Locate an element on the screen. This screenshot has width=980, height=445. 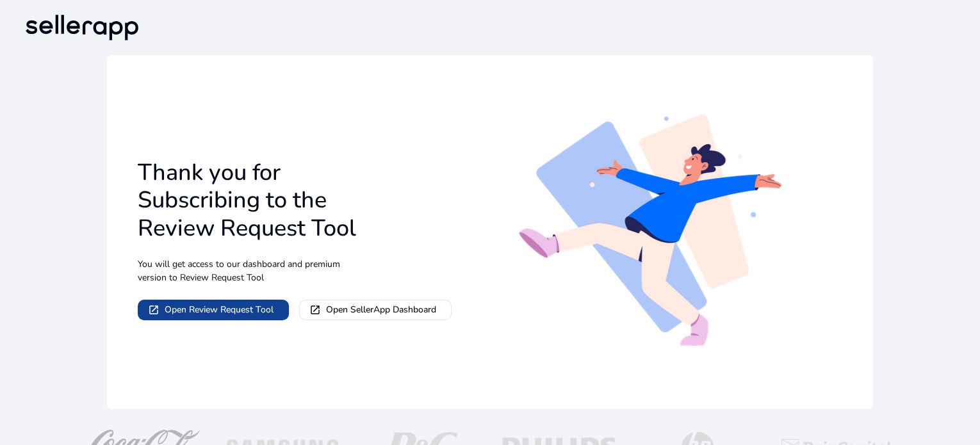
span: Open SellerApp Dashboard is located at coordinates (381, 309).